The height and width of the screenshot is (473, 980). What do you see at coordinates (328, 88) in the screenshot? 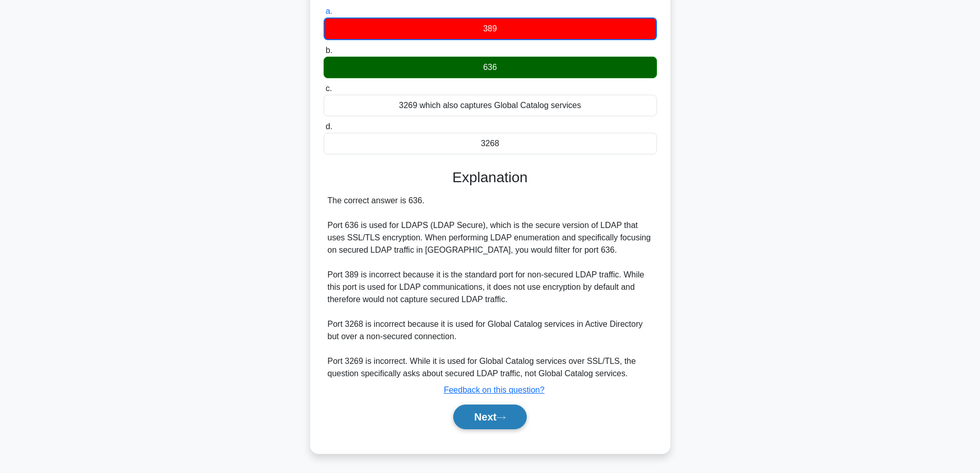
I see `span: c.` at bounding box center [328, 88].